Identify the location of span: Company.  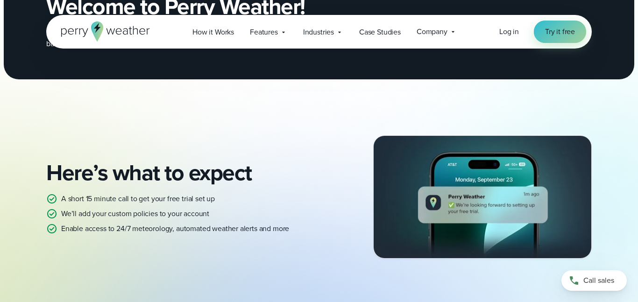
(432, 32).